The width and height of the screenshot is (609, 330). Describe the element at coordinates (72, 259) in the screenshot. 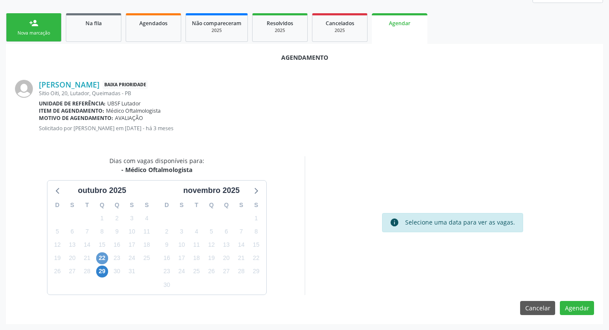

I see `span: segunda-feira, 20 de outubro de 2025` at that location.